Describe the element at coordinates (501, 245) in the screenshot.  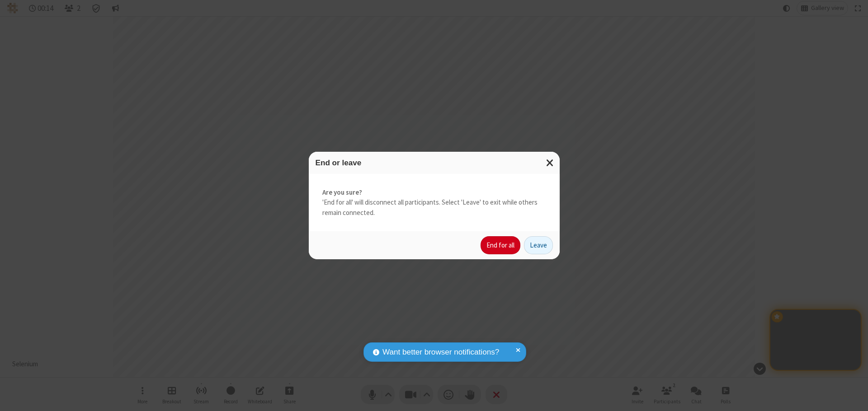
I see `button: End for all` at that location.